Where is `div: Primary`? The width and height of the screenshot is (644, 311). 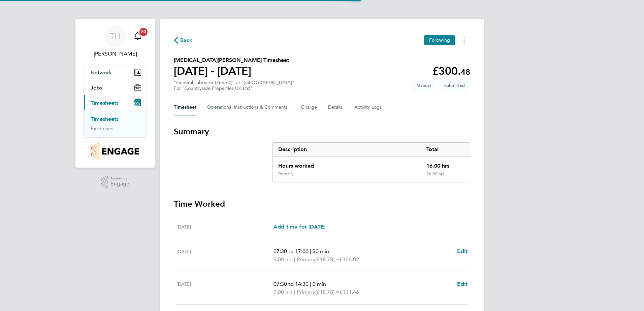
div: Primary is located at coordinates (286, 174).